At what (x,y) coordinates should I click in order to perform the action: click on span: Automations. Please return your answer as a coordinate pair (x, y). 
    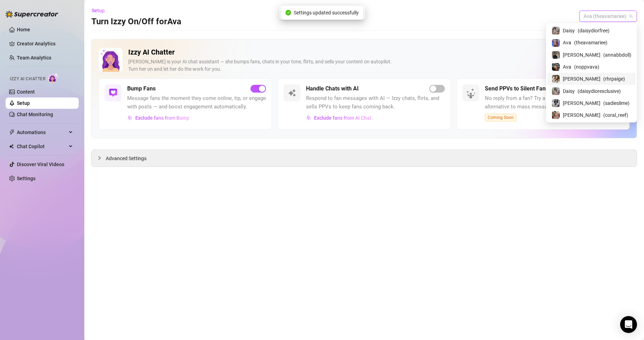
    Looking at the image, I should click on (42, 132).